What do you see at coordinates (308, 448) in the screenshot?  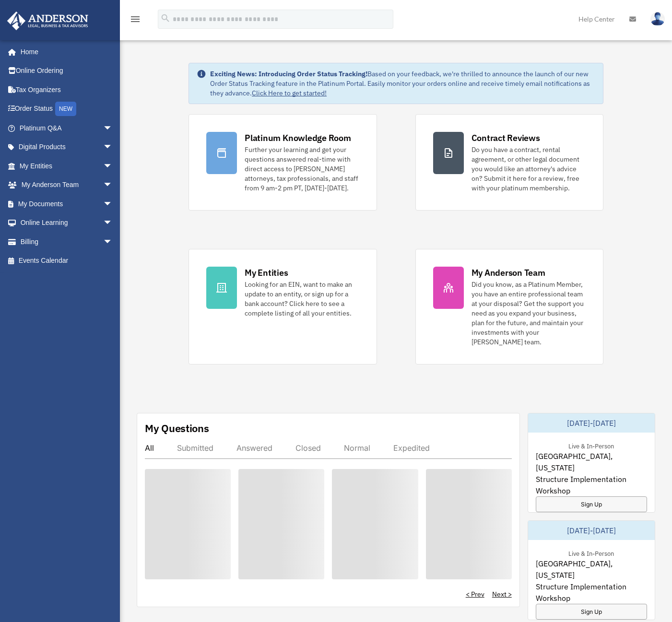 I see `div: Closed` at bounding box center [308, 448].